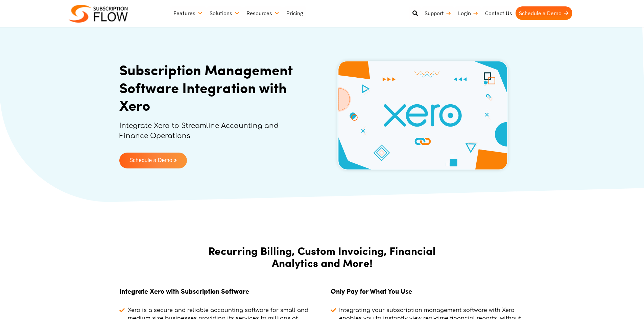  I want to click on a: Solutions, so click(224, 13).